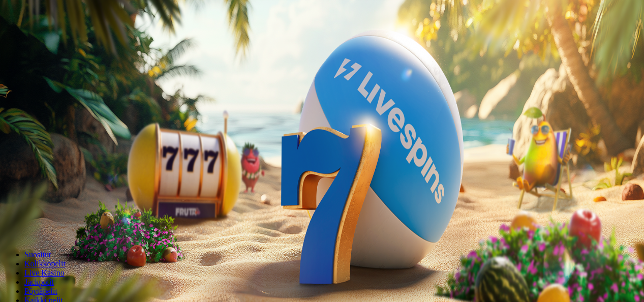  I want to click on a: Kolikkopelit, so click(45, 263).